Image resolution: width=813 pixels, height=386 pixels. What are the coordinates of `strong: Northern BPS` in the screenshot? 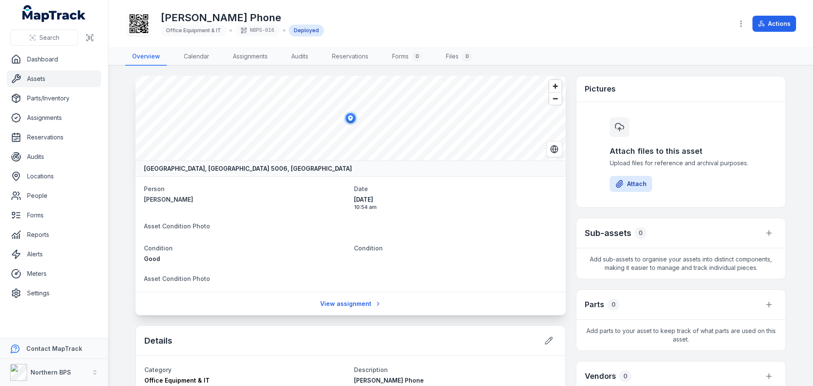 It's located at (51, 372).